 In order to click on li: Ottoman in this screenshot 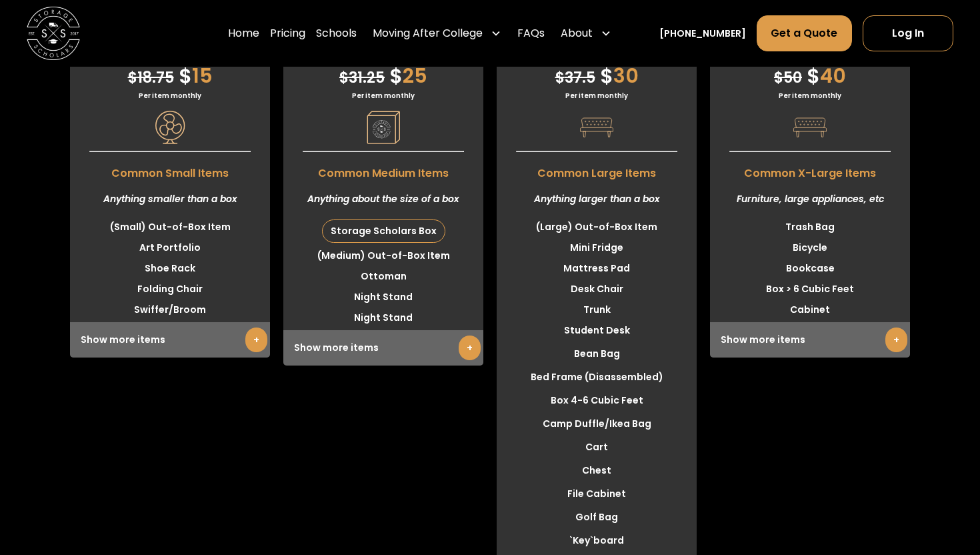, I will do `click(383, 277)`.